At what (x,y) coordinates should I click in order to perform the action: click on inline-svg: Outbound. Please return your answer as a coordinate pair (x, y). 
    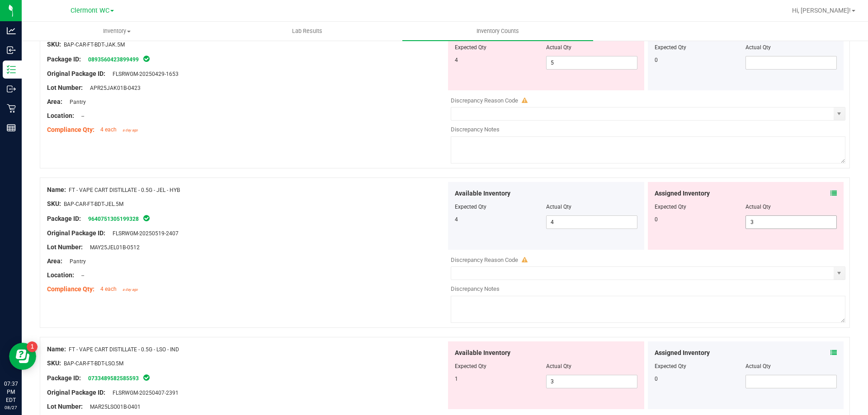
    Looking at the image, I should click on (12, 89).